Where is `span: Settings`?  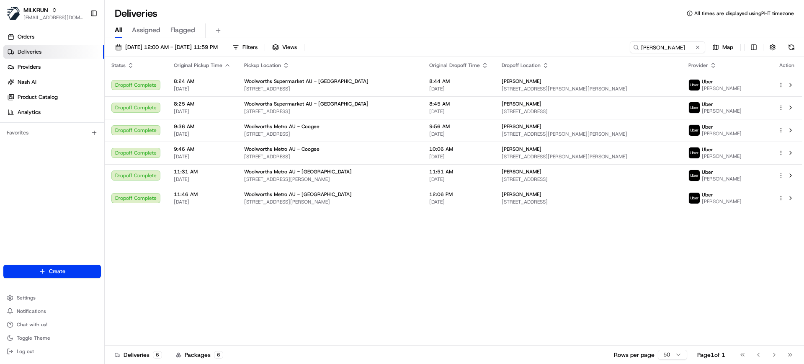 span: Settings is located at coordinates (26, 298).